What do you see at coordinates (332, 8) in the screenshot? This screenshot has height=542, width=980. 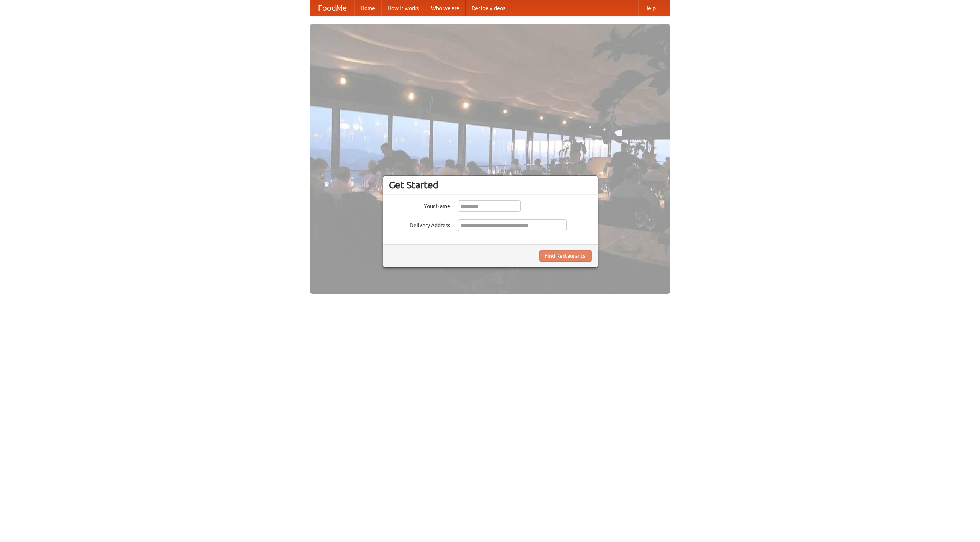 I see `a: FoodMe` at bounding box center [332, 8].